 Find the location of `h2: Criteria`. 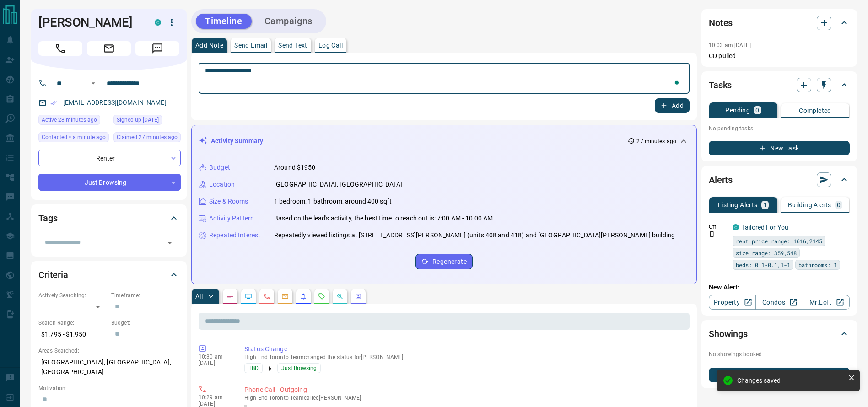

h2: Criteria is located at coordinates (53, 275).